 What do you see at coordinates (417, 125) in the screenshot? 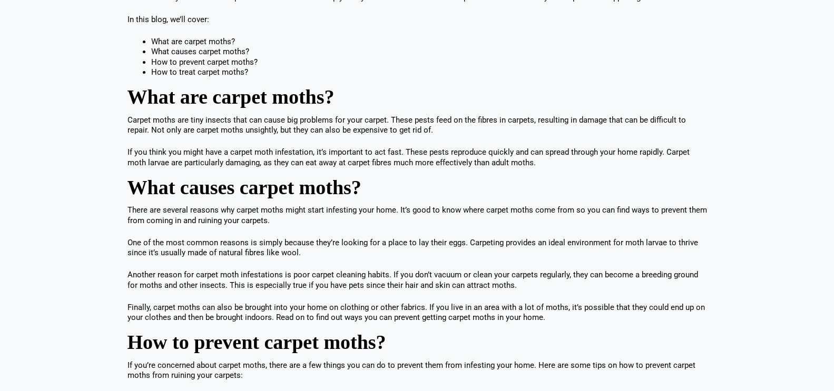
I see `p: Carpet moths are tiny insects that can cause big problems for your carpet. These pests feed on th...` at bounding box center [417, 125].